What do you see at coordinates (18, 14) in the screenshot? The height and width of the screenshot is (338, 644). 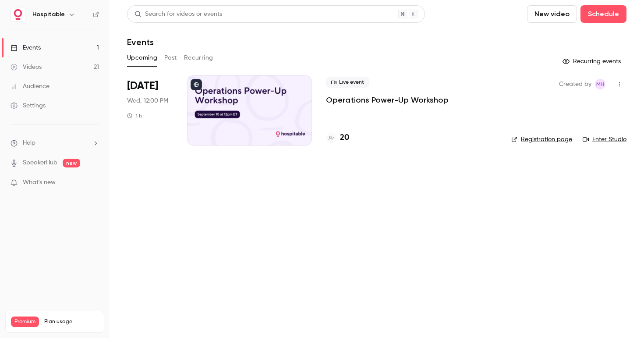 I see `img: Hospitable` at bounding box center [18, 14].